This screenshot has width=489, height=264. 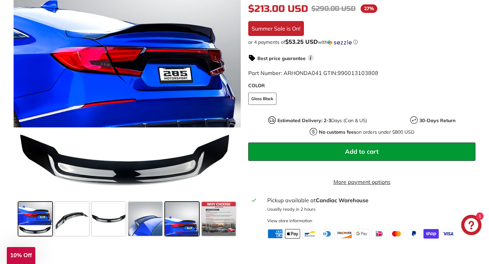 What do you see at coordinates (361, 42) in the screenshot?
I see `div: or 4 payments of with` at bounding box center [361, 42].